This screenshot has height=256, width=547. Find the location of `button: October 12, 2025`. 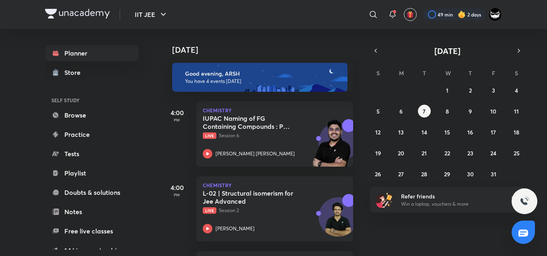

button: October 12, 2025 is located at coordinates (378, 132).